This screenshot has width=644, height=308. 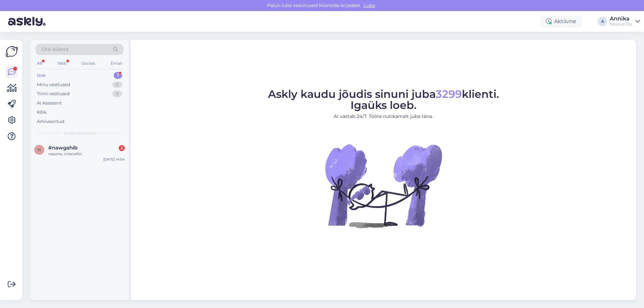 What do you see at coordinates (369, 5) in the screenshot?
I see `span: Luba` at bounding box center [369, 5].